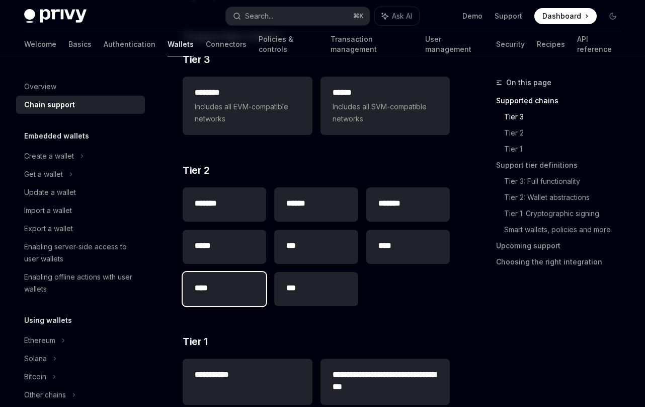 The width and height of the screenshot is (645, 407). Describe the element at coordinates (45, 395) in the screenshot. I see `div: Other chains` at that location.